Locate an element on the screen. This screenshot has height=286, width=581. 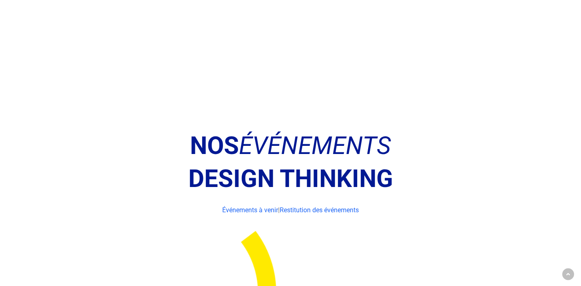
a: Événements à venir is located at coordinates (250, 210).